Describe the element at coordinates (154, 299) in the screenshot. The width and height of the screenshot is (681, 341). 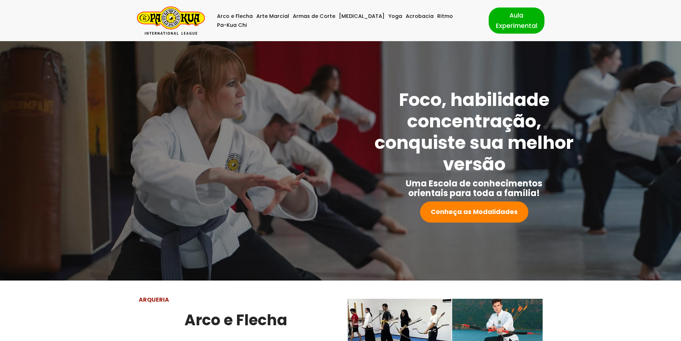
I see `strong: ARQUERIA` at that location.